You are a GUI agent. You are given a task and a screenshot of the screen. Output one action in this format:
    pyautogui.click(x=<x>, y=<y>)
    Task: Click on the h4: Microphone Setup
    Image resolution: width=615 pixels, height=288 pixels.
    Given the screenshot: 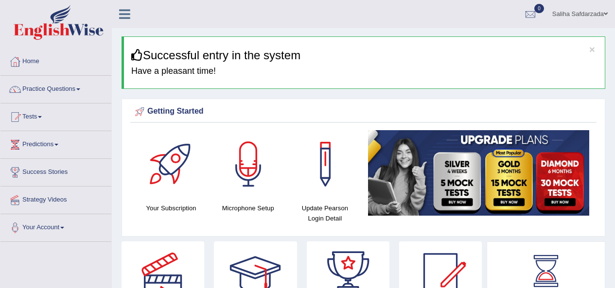 What is the action you would take?
    pyautogui.click(x=248, y=208)
    